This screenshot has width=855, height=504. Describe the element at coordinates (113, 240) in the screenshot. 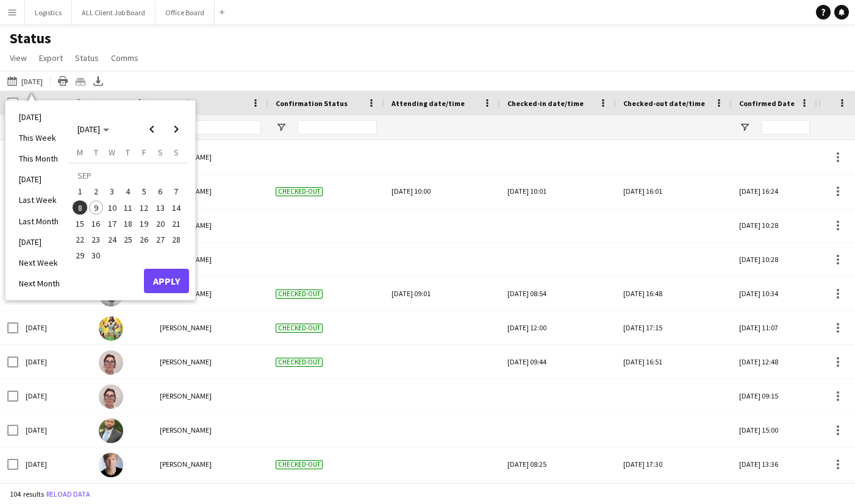

I see `span: 24` at that location.